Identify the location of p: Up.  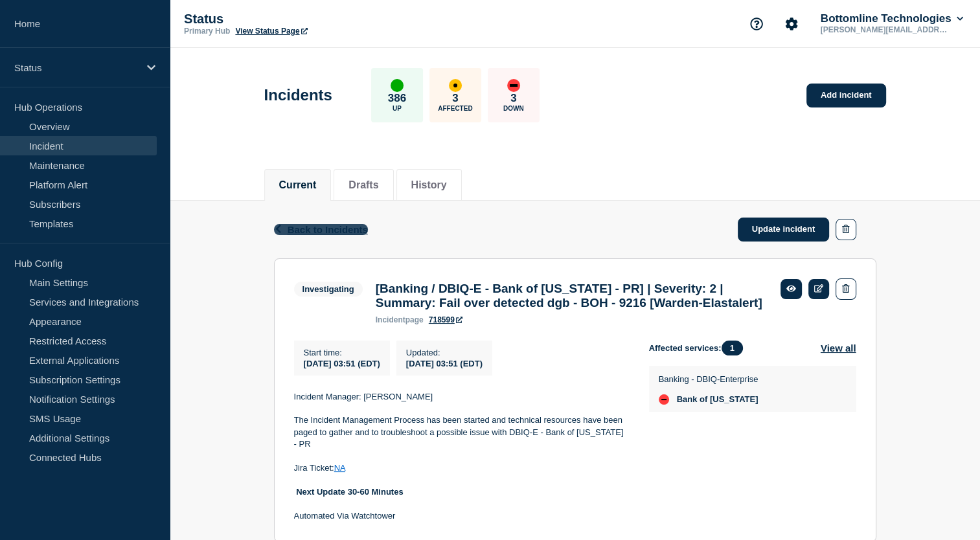
(397, 108).